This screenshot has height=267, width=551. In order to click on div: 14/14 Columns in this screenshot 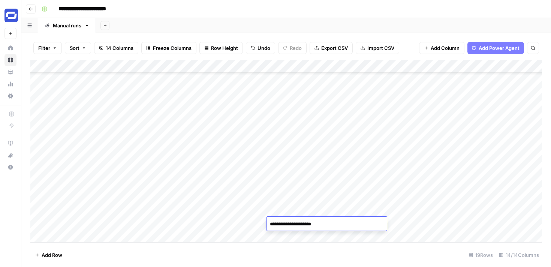, I will do `click(518, 255)`.